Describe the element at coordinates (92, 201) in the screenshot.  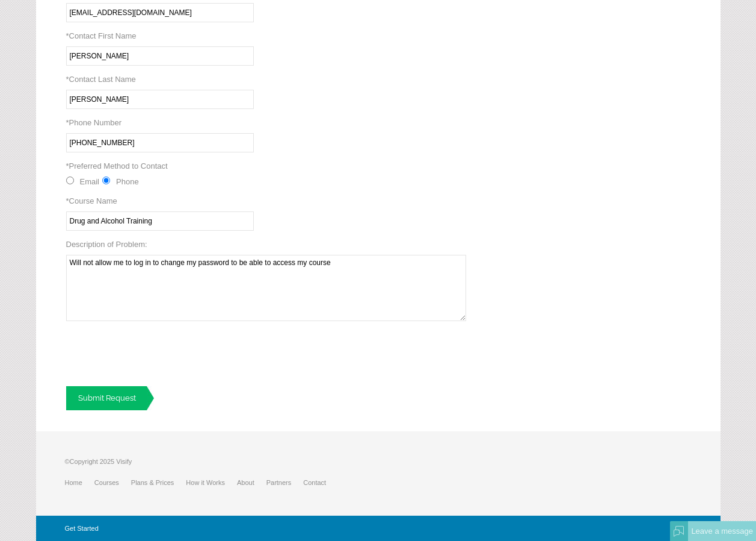
I see `label: Course Name` at that location.